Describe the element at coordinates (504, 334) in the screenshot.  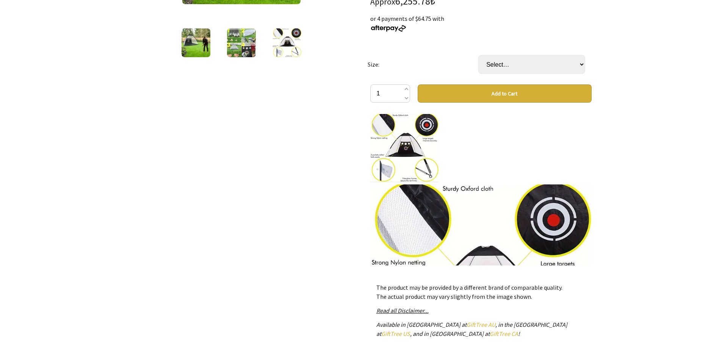
I see `a: GiftTree CA` at that location.